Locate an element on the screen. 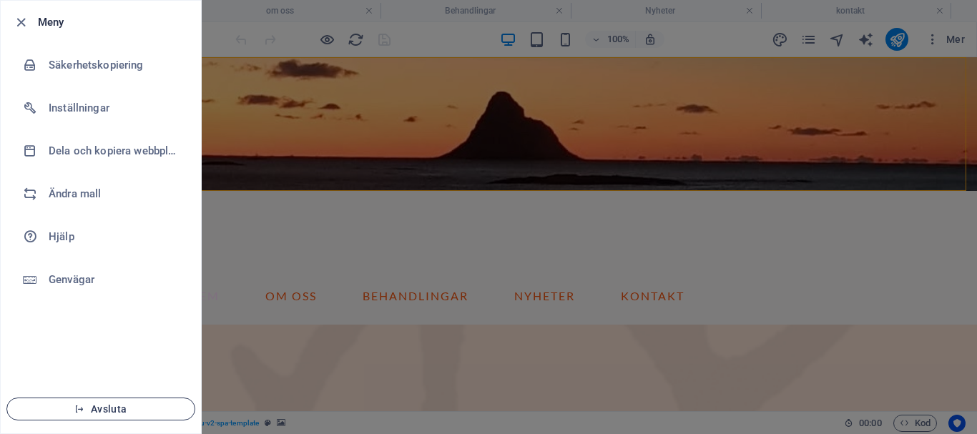 The height and width of the screenshot is (434, 977). h6: Säkerhetskopiering is located at coordinates (114, 65).